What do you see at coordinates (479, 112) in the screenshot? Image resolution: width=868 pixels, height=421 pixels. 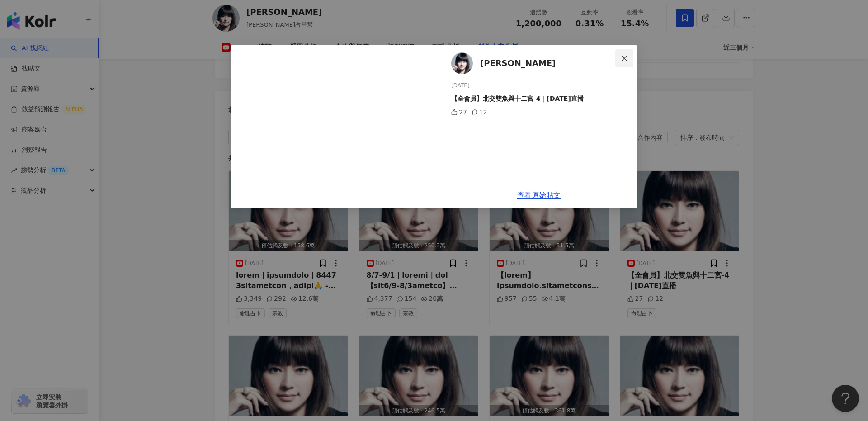 I see `div: 12` at bounding box center [479, 112].